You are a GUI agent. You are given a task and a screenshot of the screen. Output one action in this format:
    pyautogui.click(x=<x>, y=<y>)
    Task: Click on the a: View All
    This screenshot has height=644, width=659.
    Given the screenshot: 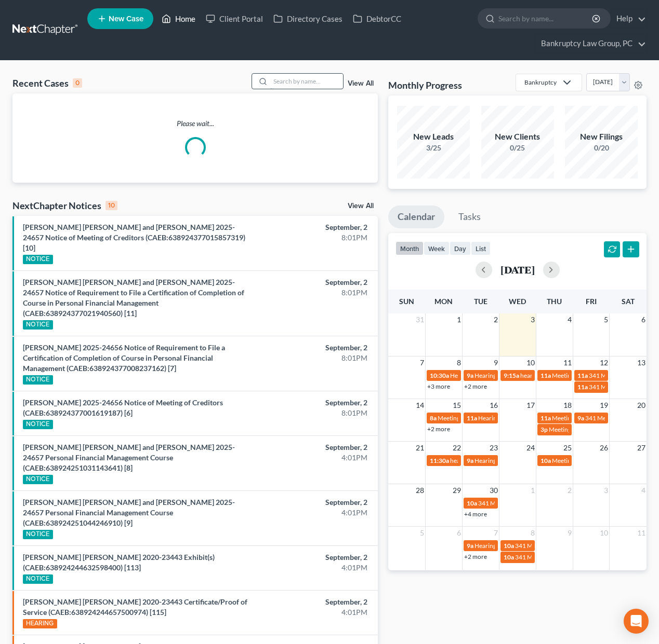 What is the action you would take?
    pyautogui.click(x=360, y=84)
    